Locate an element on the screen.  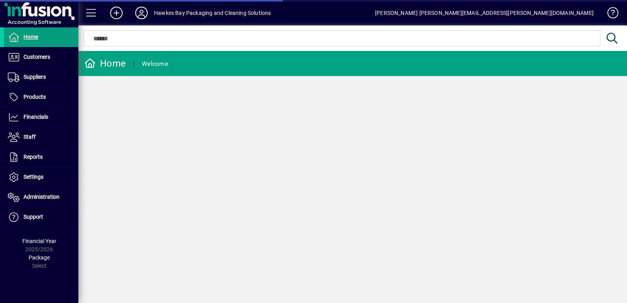
button: Profile is located at coordinates (142, 13).